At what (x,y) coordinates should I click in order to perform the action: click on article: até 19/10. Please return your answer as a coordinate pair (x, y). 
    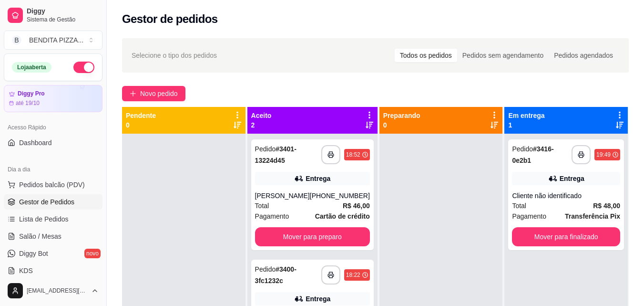
    Looking at the image, I should click on (28, 103).